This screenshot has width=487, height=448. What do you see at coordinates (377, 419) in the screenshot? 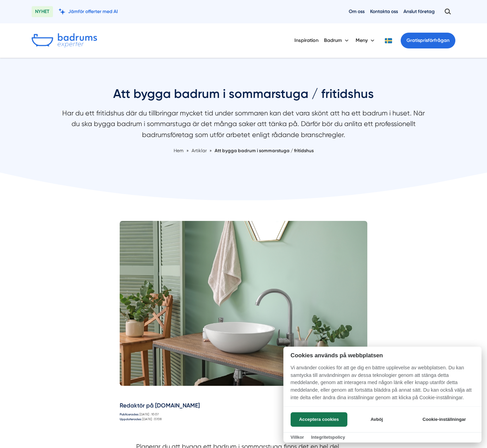
I see `button: Avböj` at bounding box center [377, 419].